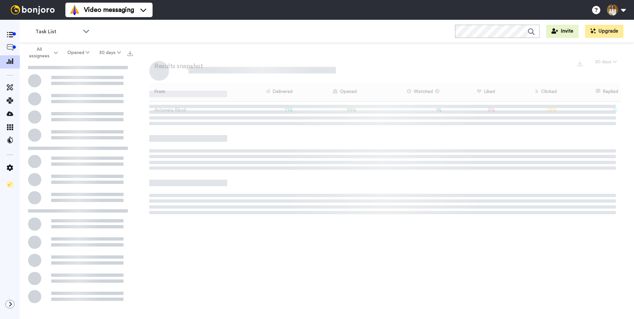  I want to click on th: Liked, so click(471, 92).